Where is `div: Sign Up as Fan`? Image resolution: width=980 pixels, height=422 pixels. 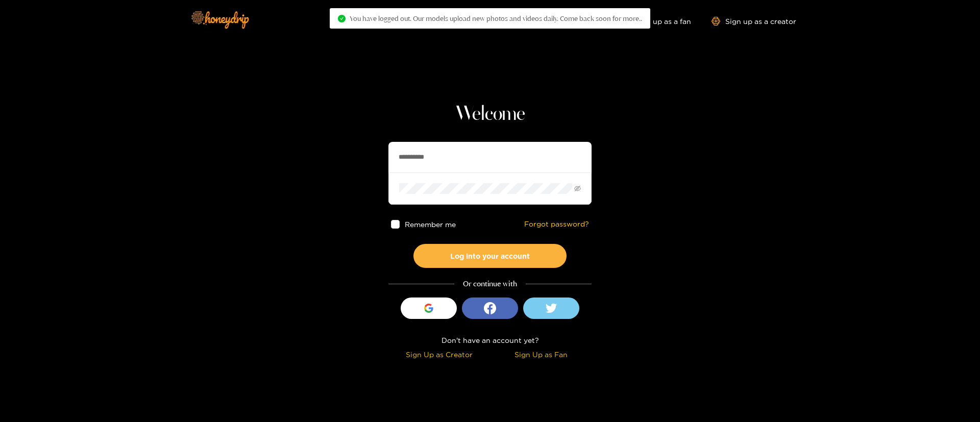
div: Sign Up as Fan is located at coordinates (541, 354).